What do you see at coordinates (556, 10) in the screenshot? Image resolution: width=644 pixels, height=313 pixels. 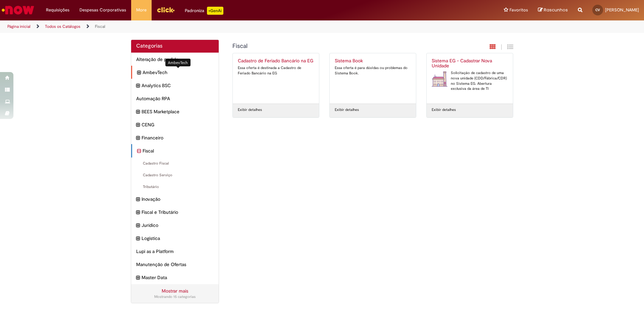 I see `span: Rascunhos` at bounding box center [556, 10].